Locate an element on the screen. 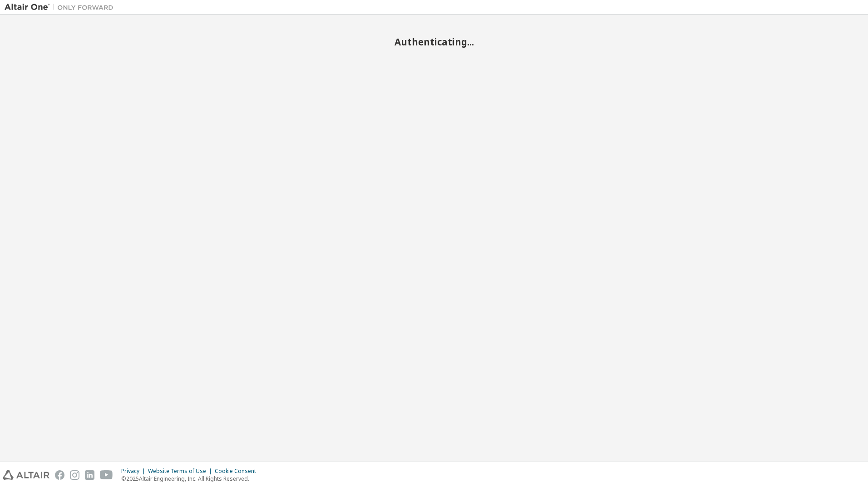 The image size is (868, 488). img: altair_logo.svg is located at coordinates (26, 475).